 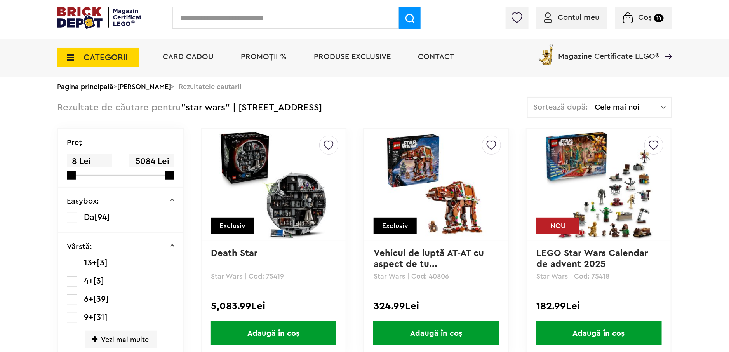 What do you see at coordinates (79, 247) in the screenshot?
I see `p: Vârstă:` at bounding box center [79, 247].